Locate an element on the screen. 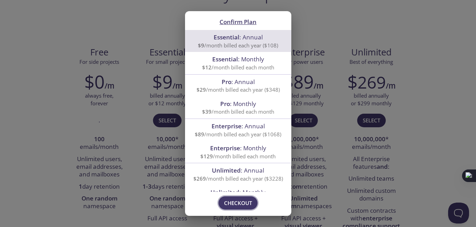 The width and height of the screenshot is (476, 227). div: Pro: Monthly$39/month billed each month is located at coordinates (238, 107).